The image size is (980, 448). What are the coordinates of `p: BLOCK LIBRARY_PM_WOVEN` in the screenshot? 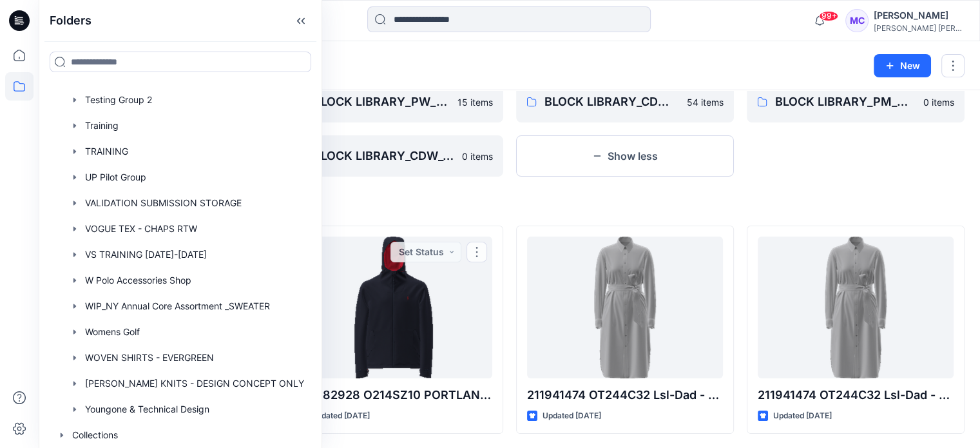 It's located at (845, 102).